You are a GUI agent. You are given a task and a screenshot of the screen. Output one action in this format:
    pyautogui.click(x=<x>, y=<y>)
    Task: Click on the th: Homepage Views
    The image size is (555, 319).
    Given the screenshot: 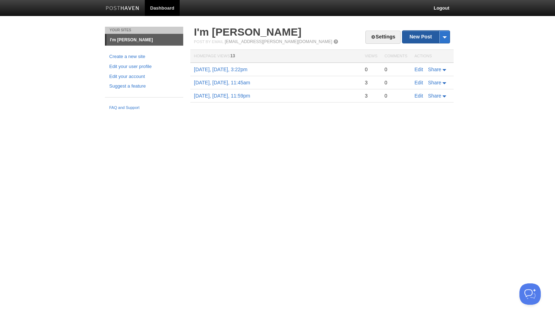 What is the action you would take?
    pyautogui.click(x=276, y=56)
    